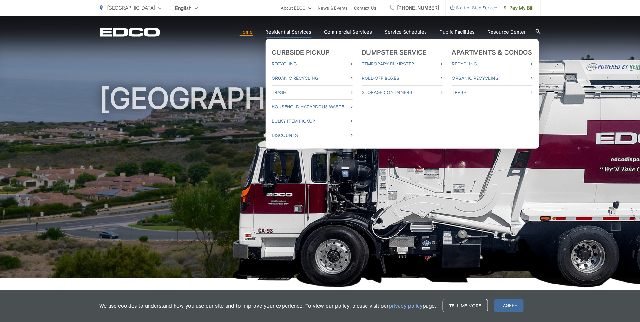 The image size is (640, 322). What do you see at coordinates (406, 32) in the screenshot?
I see `a: Service Schedules` at bounding box center [406, 32].